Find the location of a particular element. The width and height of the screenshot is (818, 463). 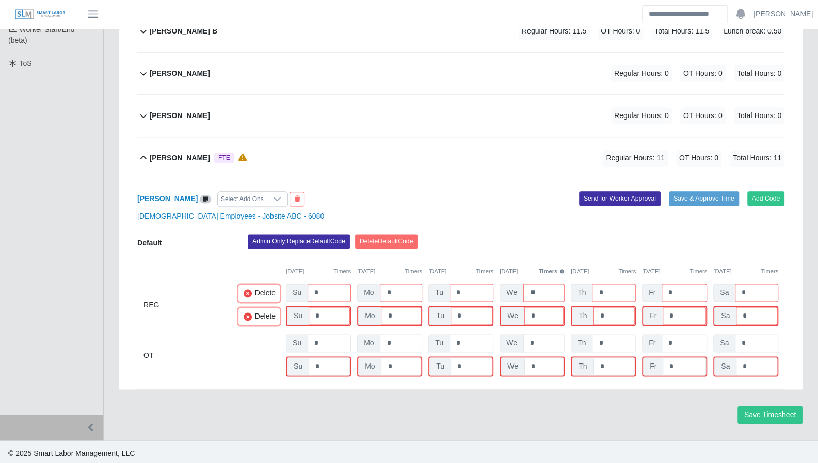

div: Select Add Ons is located at coordinates (242, 199).